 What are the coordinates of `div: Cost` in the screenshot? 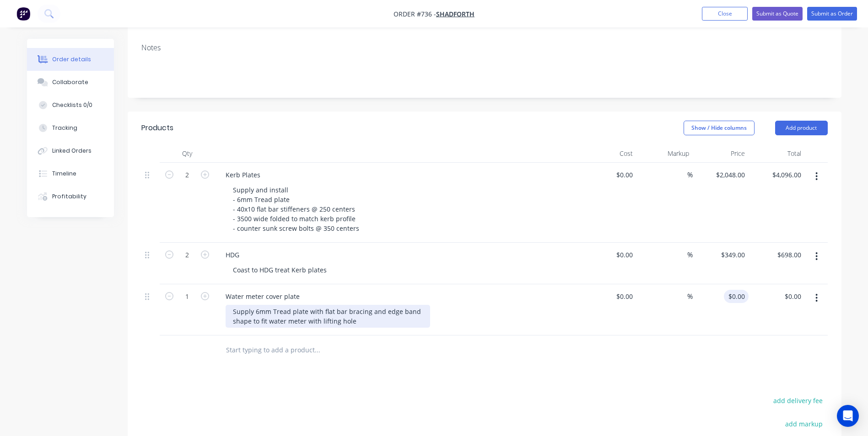 It's located at (608, 154).